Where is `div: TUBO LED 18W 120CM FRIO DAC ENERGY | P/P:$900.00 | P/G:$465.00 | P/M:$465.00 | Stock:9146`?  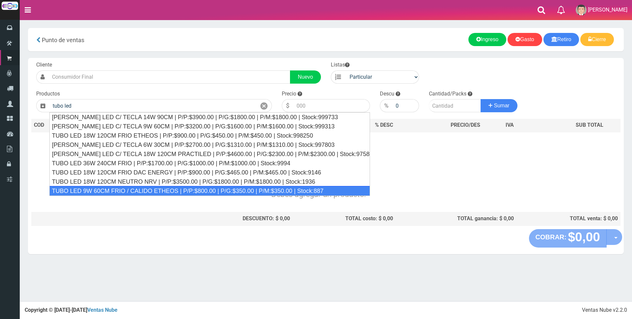 div: TUBO LED 18W 120CM FRIO DAC ENERGY | P/P:$900.00 | P/G:$465.00 | P/M:$465.00 | Stock:9146 is located at coordinates (210, 173).